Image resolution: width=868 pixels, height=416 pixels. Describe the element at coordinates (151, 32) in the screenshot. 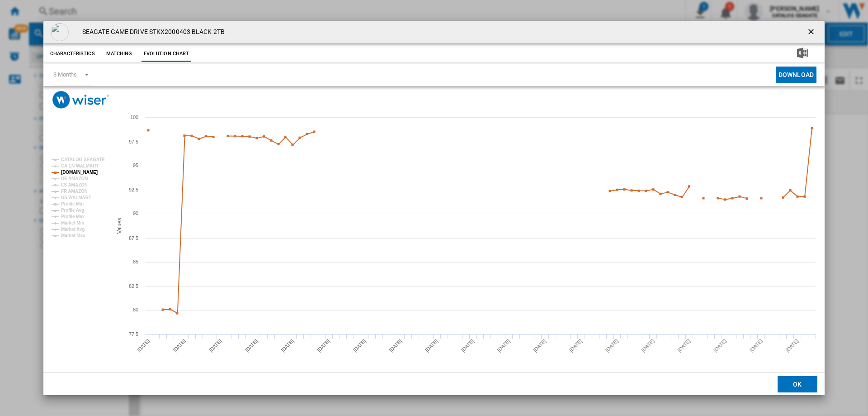

I see `h4: SEAGATE GAME DRIVE STKX2000403 BLACK 2TB` at that location.